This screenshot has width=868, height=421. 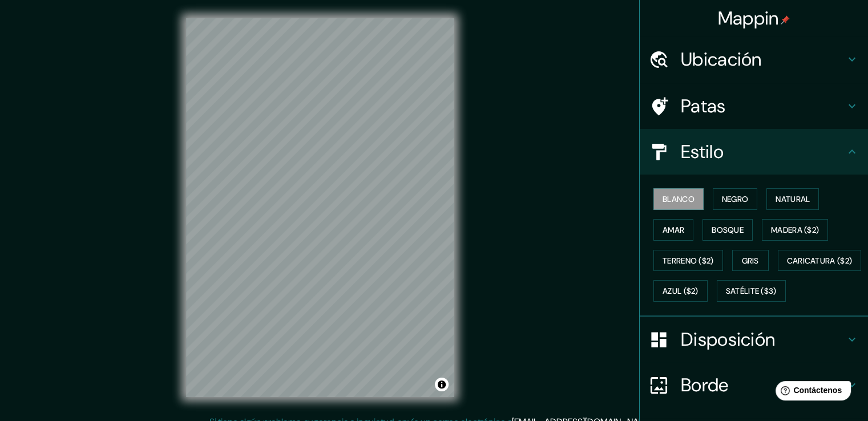 What do you see at coordinates (754, 386) in the screenshot?
I see `div: Borde` at bounding box center [754, 386].